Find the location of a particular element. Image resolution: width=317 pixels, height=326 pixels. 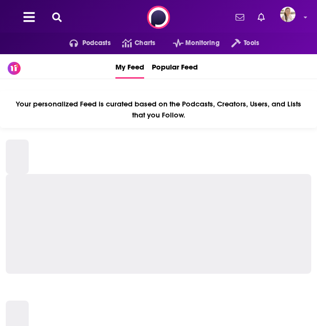

span: Charts is located at coordinates (145, 43).